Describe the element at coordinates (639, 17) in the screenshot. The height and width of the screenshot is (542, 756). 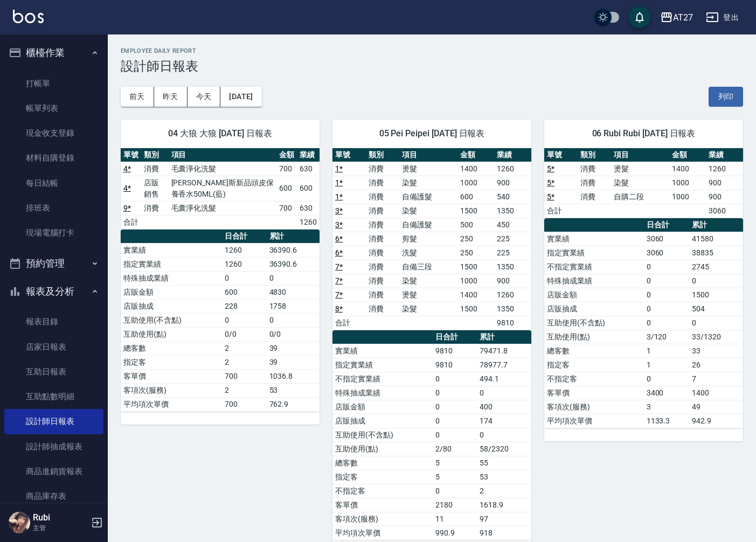
I see `button: save` at that location.